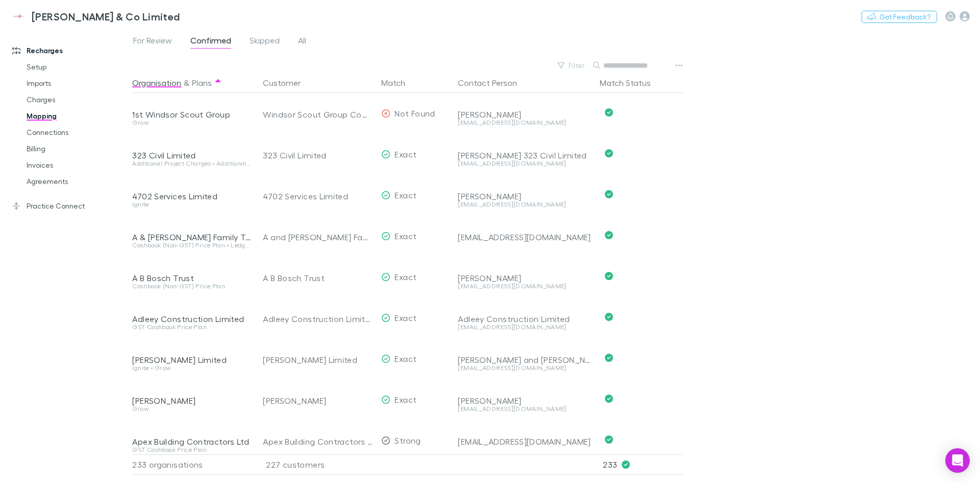 Image resolution: width=980 pixels, height=483 pixels. What do you see at coordinates (70, 206) in the screenshot?
I see `a: Practice Connect` at bounding box center [70, 206].